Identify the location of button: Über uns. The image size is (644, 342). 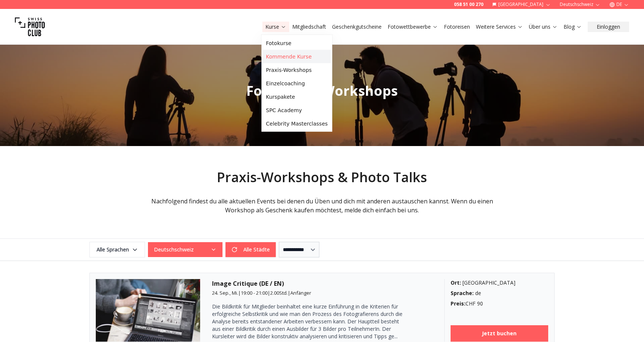
(543, 27).